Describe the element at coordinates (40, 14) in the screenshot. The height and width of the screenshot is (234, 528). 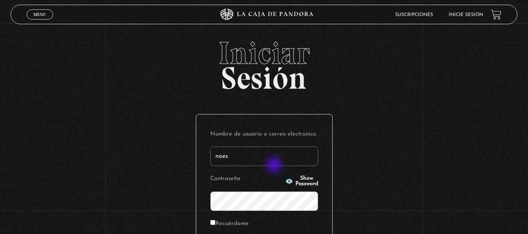
I see `span: Menu` at that location.